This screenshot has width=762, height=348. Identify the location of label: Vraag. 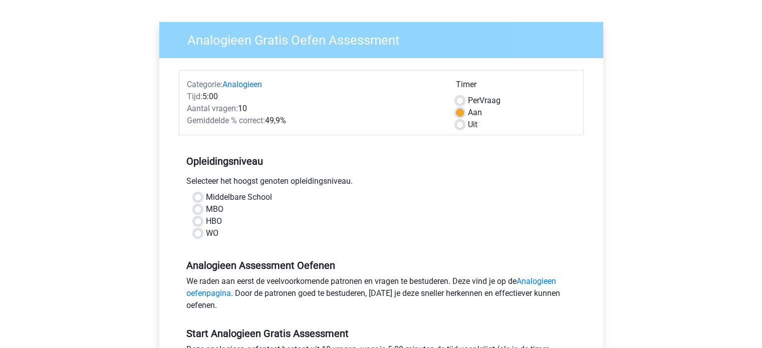
(484, 101).